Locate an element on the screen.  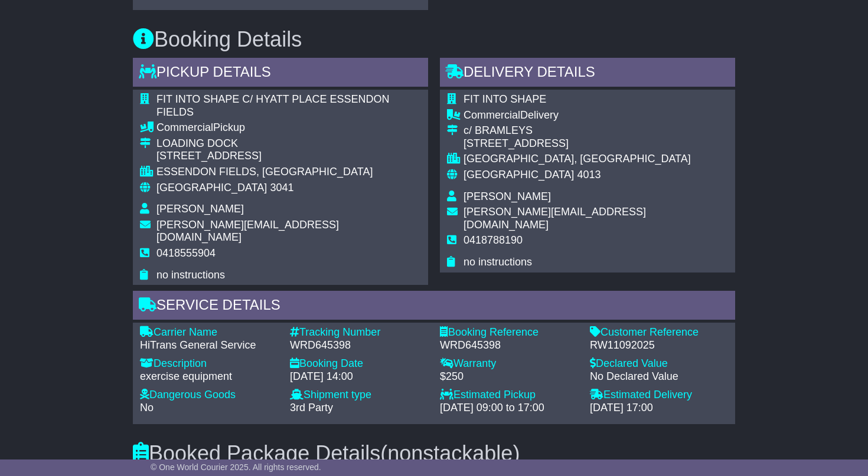
span: 3041 is located at coordinates (282, 188).